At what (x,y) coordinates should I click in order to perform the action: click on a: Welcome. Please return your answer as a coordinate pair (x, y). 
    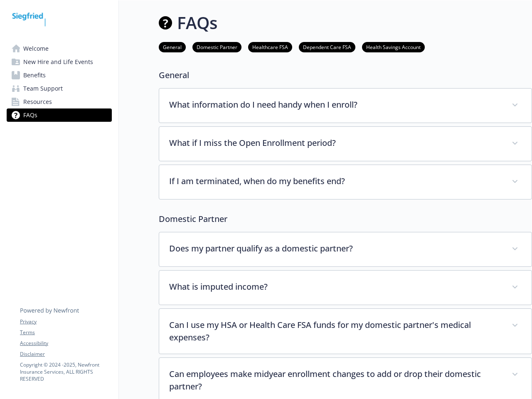
    Looking at the image, I should click on (59, 49).